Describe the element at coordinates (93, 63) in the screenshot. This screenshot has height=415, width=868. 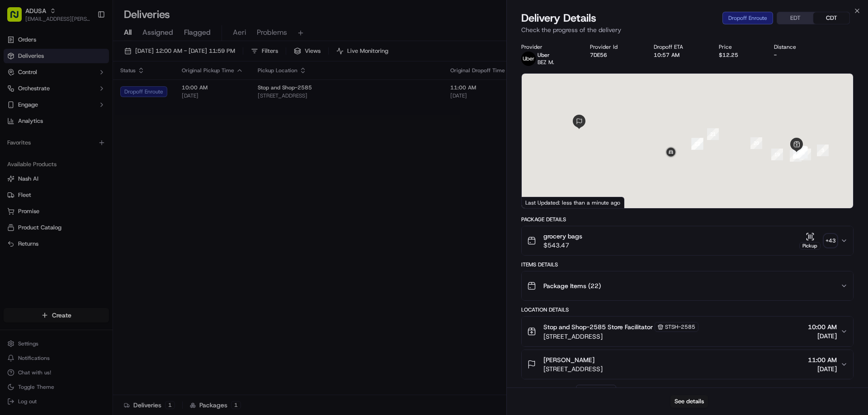
I see `input: Got a question? Start typing here...` at that location.